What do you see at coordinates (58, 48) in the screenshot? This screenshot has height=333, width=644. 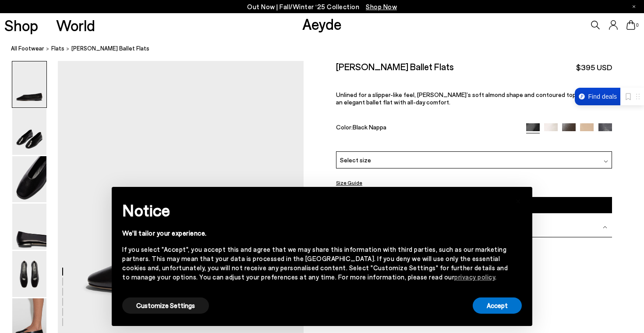 I see `a: flats` at bounding box center [58, 48].